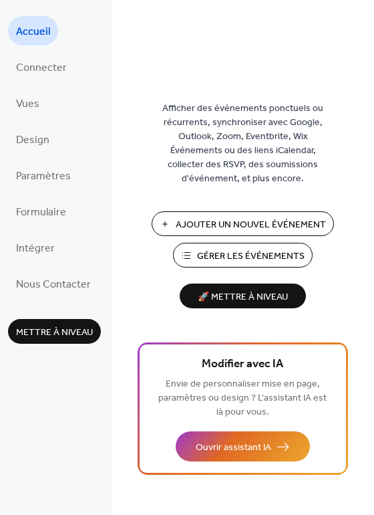  What do you see at coordinates (41, 213) in the screenshot?
I see `span: Formulaire` at bounding box center [41, 213].